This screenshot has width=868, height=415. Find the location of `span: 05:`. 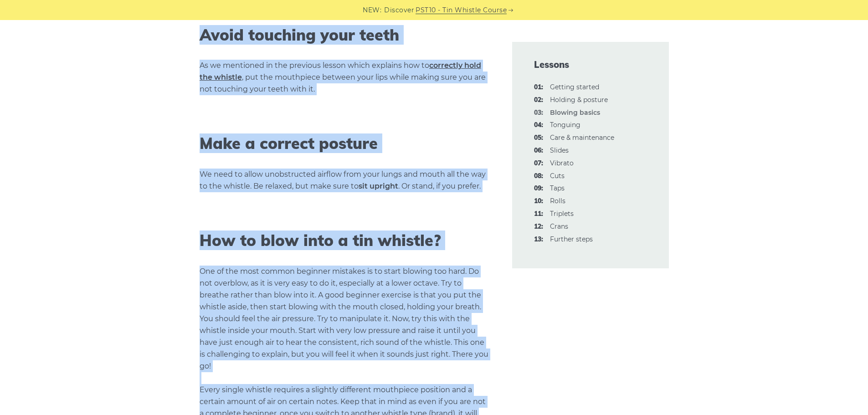

span: 05: is located at coordinates (539, 138).